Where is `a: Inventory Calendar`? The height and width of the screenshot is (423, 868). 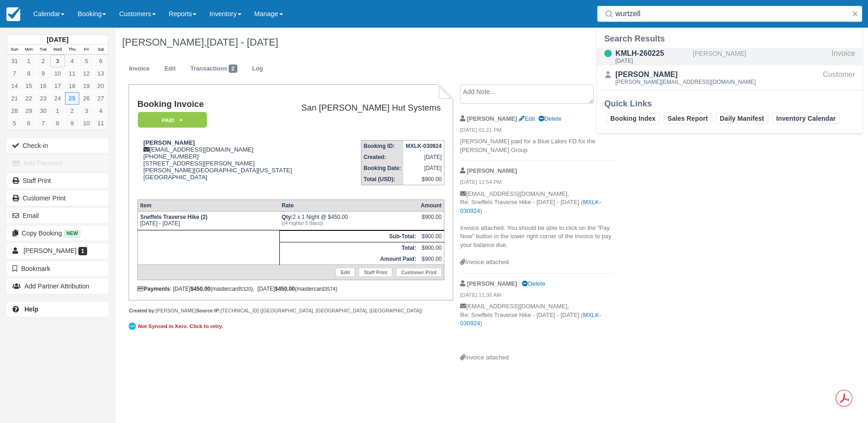 a: Inventory Calendar is located at coordinates (806, 118).